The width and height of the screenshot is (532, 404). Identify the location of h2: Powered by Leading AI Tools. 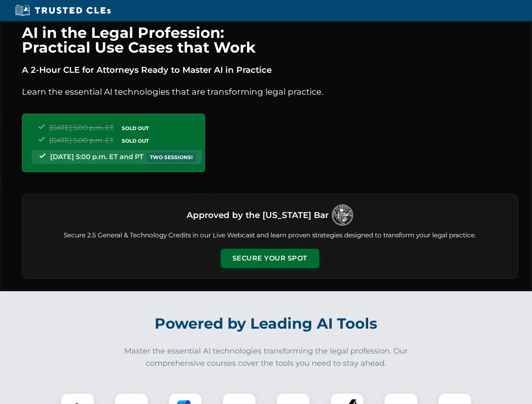
(266, 324).